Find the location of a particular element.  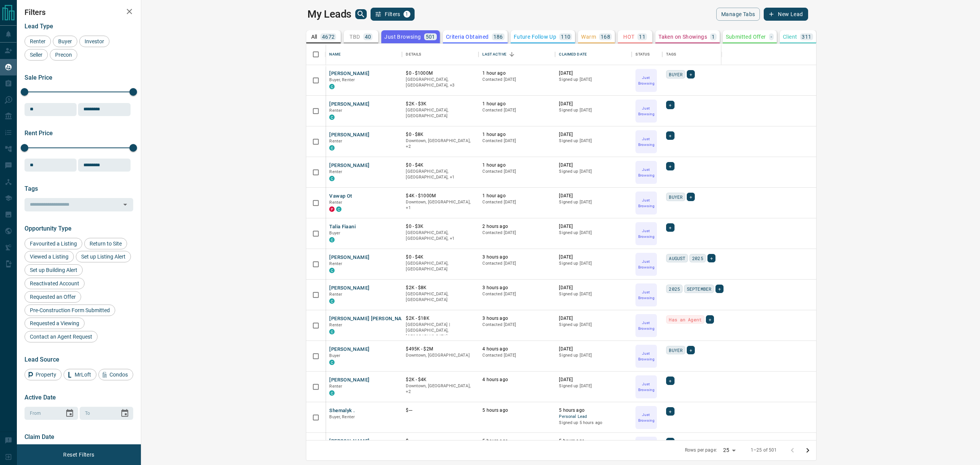

p: 4 hours ago is located at coordinates (517, 379).